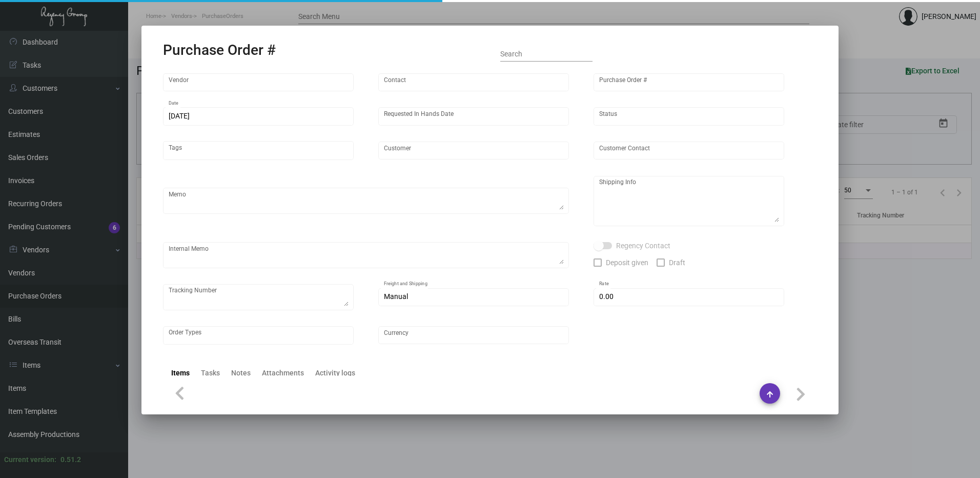 Image resolution: width=980 pixels, height=478 pixels. What do you see at coordinates (220, 50) in the screenshot?
I see `h2: Purchase Order #` at bounding box center [220, 50].